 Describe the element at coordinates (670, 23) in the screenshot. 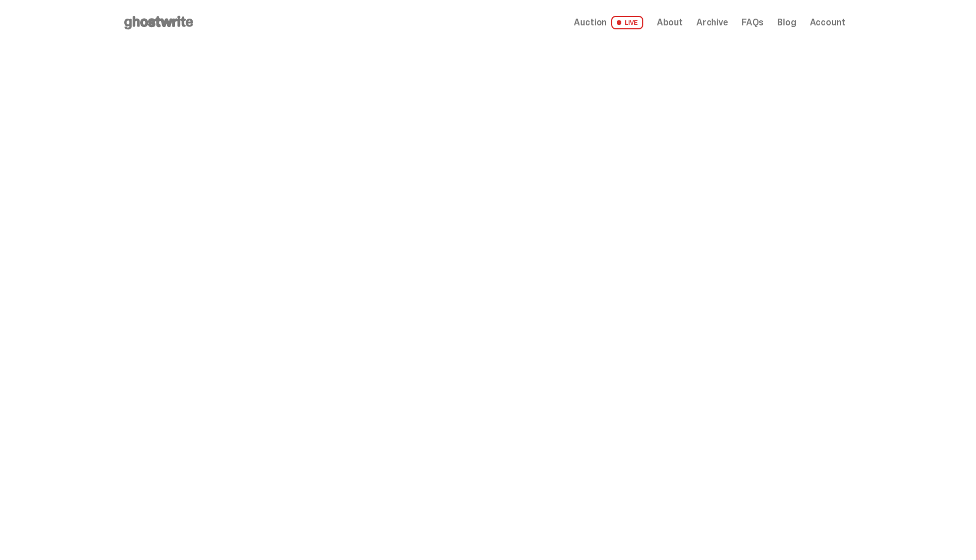

I see `span: About` at that location.